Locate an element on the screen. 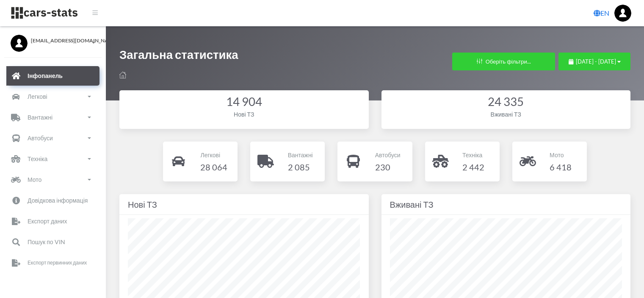 The height and width of the screenshot is (298, 644). p: Експорт даних is located at coordinates (47, 221).